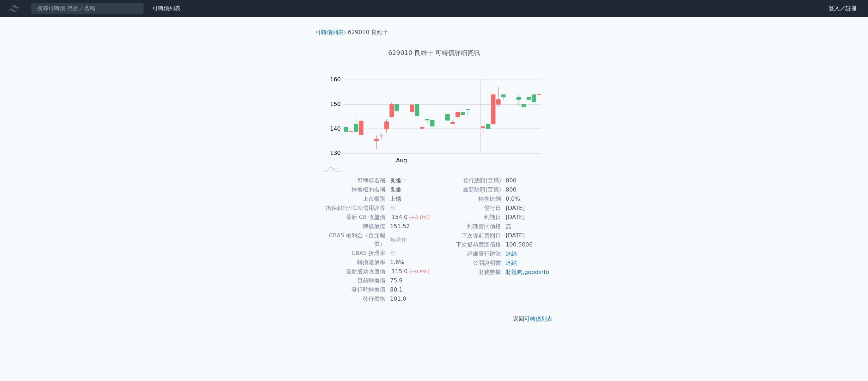  I want to click on g: Chart, so click(440, 120).